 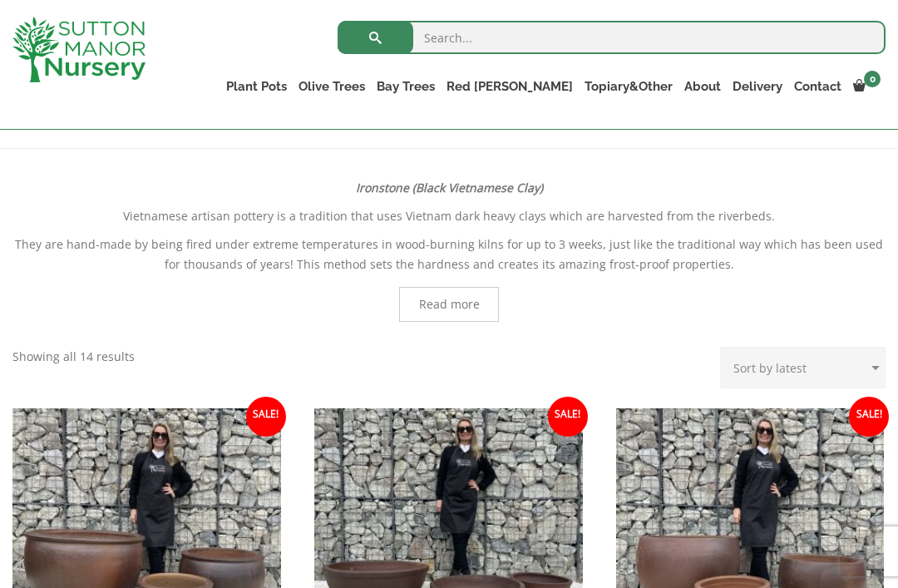 What do you see at coordinates (406, 86) in the screenshot?
I see `a: Bay Trees` at bounding box center [406, 86].